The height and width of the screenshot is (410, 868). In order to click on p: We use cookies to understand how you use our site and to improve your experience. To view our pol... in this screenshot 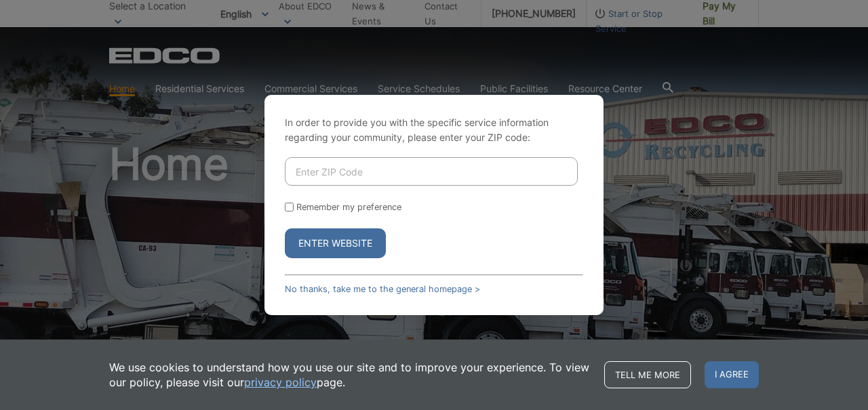, I will do `click(350, 374)`.